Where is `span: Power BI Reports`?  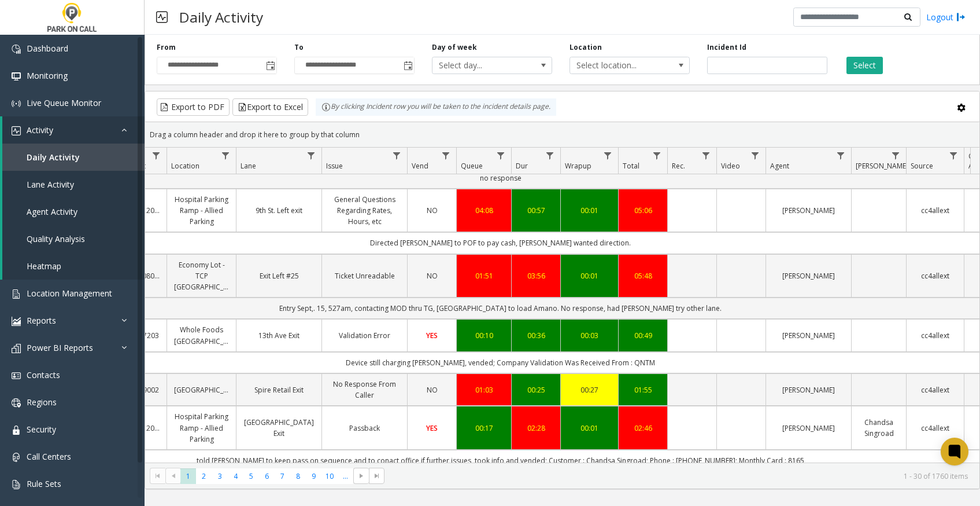 span: Power BI Reports is located at coordinates (59, 347).